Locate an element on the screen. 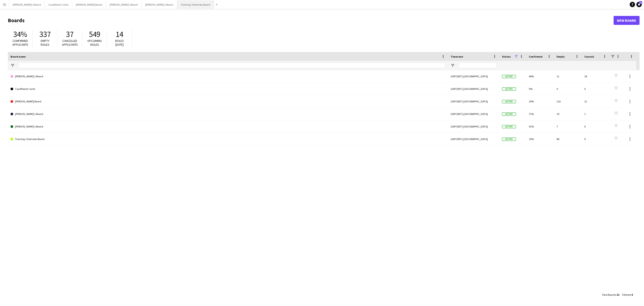 This screenshot has width=644, height=306. input: Timezone Filter Input is located at coordinates (478, 65).